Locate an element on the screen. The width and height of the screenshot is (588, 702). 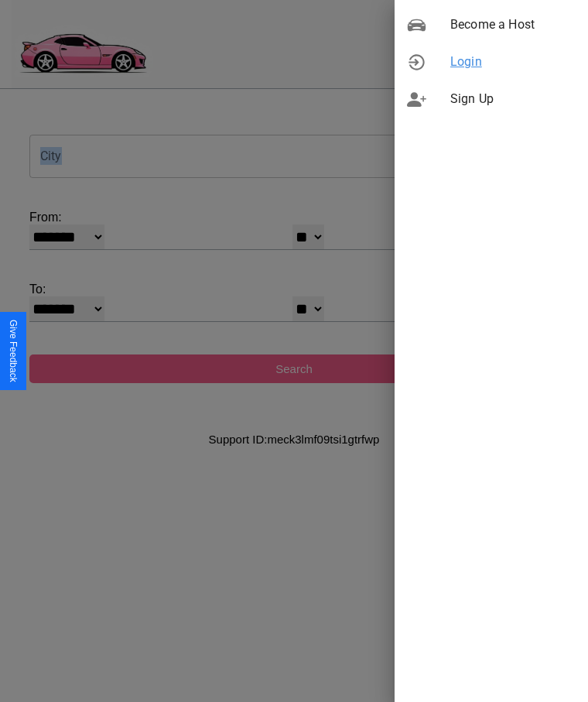
div: Become a Host is located at coordinates (491, 25).